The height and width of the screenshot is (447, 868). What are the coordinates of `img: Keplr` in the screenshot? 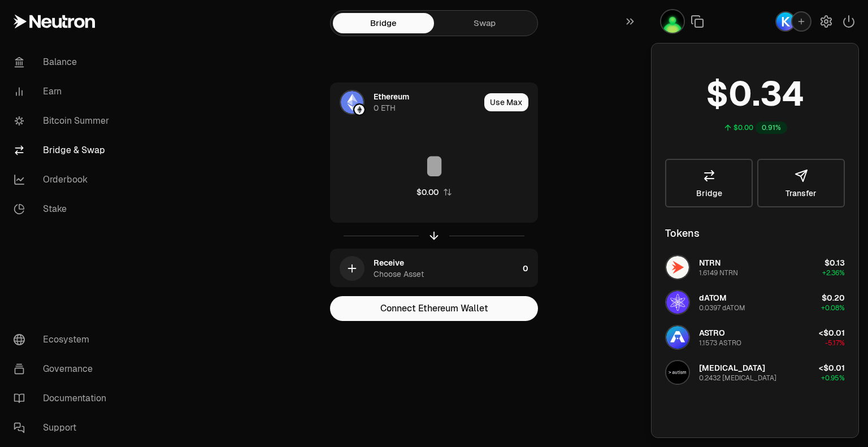 It's located at (786, 22).